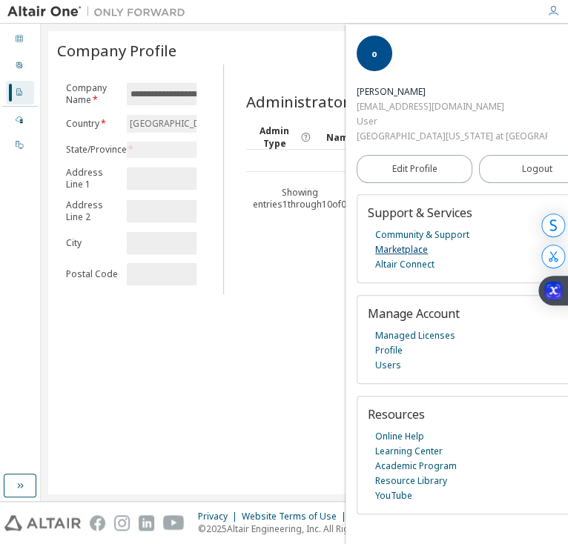 This screenshot has height=544, width=568. What do you see at coordinates (357, 137) in the screenshot?
I see `div: Name` at bounding box center [357, 137].